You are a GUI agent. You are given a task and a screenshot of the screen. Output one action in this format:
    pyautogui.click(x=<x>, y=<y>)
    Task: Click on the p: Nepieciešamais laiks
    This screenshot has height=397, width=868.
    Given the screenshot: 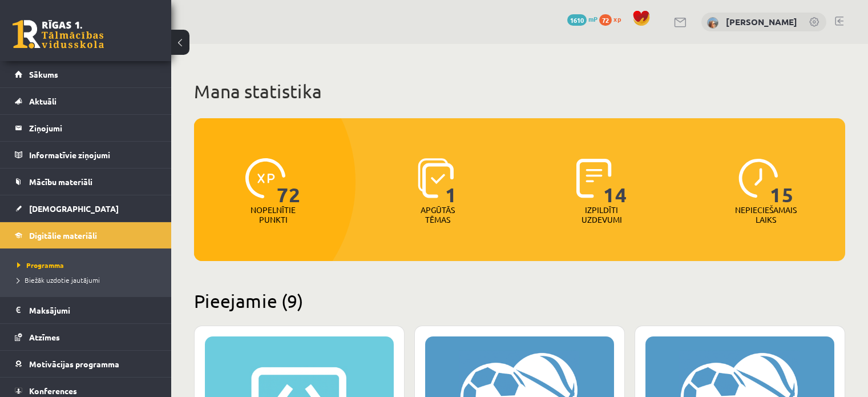 What is the action you would take?
    pyautogui.click(x=766, y=215)
    